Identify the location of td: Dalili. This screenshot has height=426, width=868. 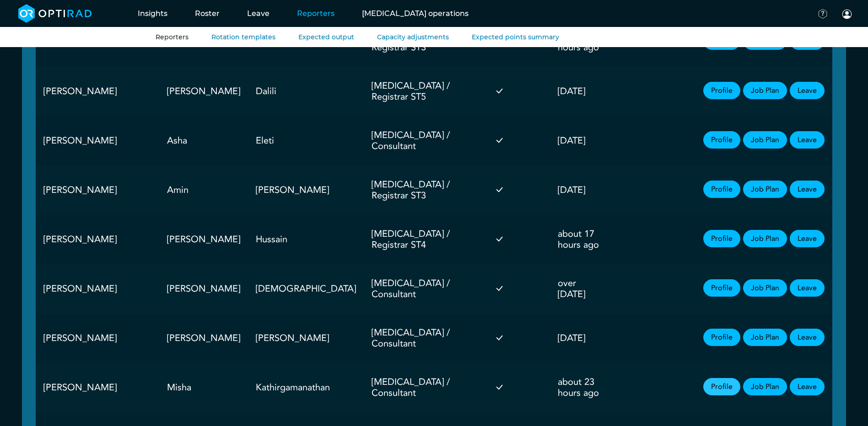
(305, 91).